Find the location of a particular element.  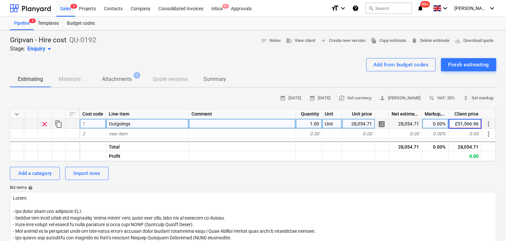

span: Set markup is located at coordinates (478, 98).